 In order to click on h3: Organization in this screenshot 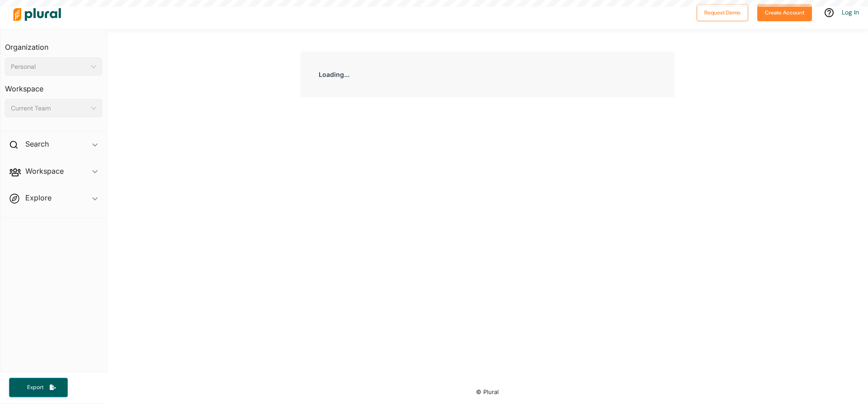, I will do `click(53, 44)`.